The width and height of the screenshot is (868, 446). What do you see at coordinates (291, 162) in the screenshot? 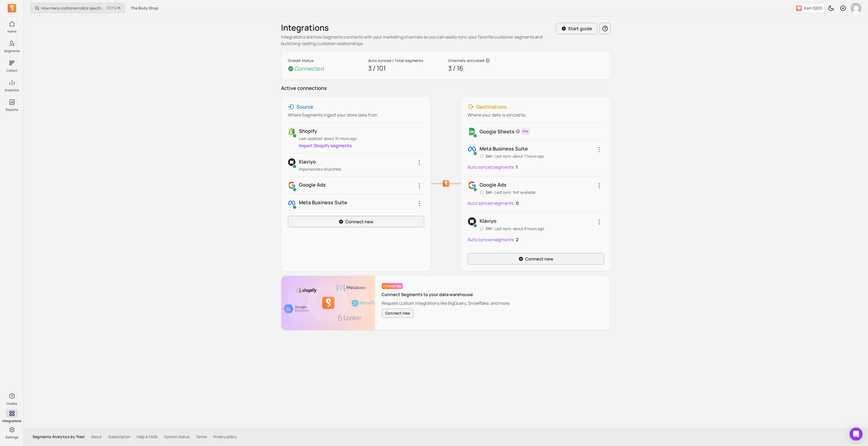
I see `img: klaviyo` at bounding box center [291, 162].